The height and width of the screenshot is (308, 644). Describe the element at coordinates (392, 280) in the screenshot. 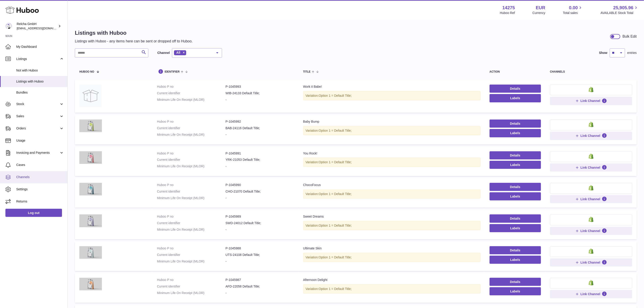

I see `div: Afternoon Delight` at that location.